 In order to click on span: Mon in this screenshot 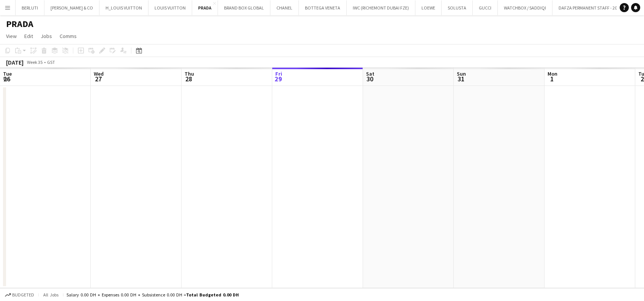, I will do `click(553, 74)`.